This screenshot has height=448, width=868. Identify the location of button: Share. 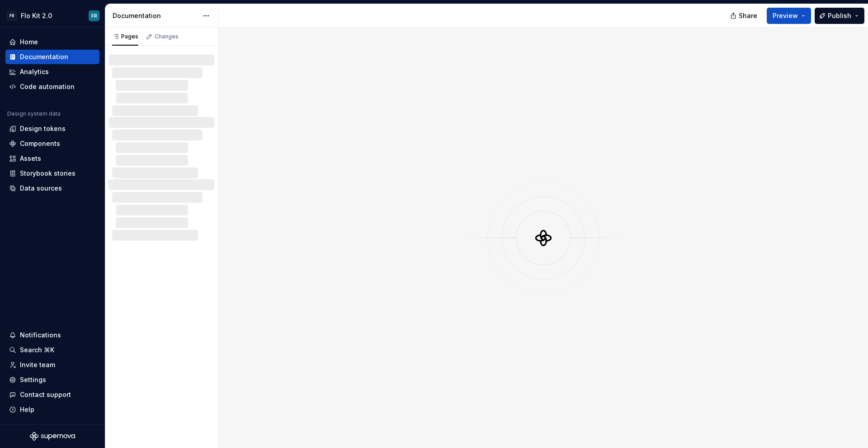
(744, 15).